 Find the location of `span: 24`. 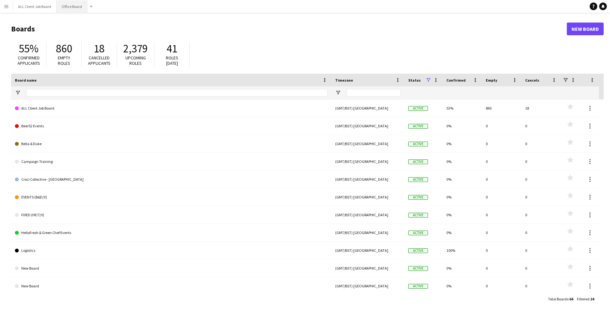

span: 24 is located at coordinates (592, 299).